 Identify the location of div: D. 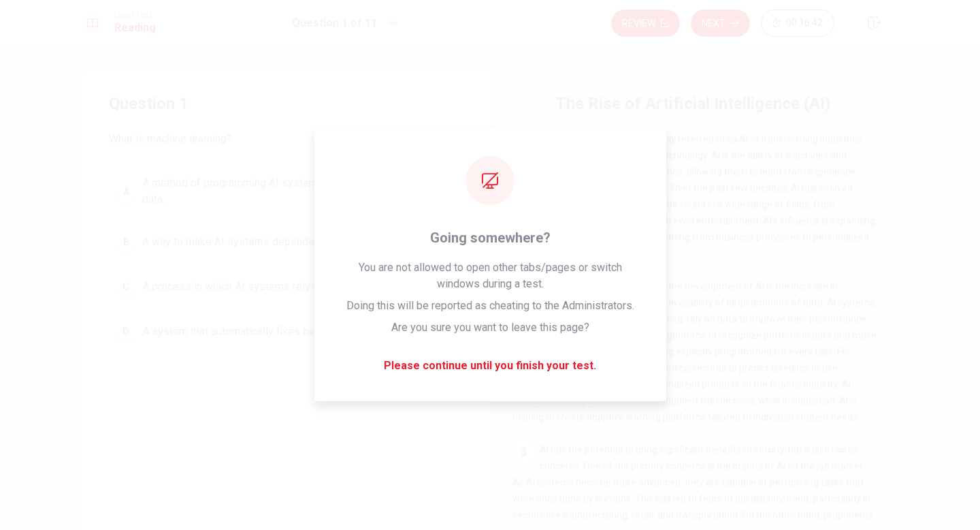
(126, 332).